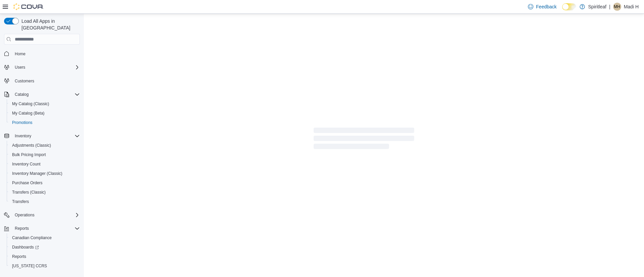  What do you see at coordinates (598, 7) in the screenshot?
I see `p: Spiritleaf` at bounding box center [598, 7].